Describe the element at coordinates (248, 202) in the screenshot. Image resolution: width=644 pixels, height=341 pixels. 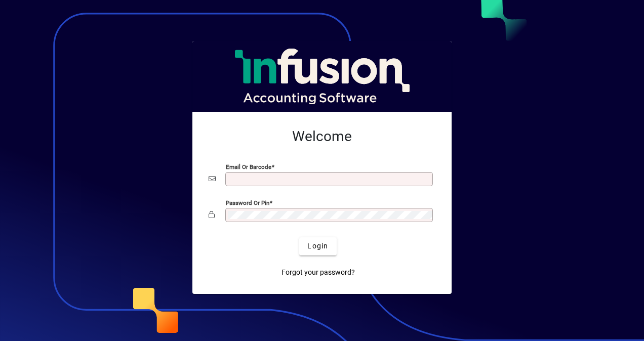
I see `mat-label: Password or Pin` at that location.